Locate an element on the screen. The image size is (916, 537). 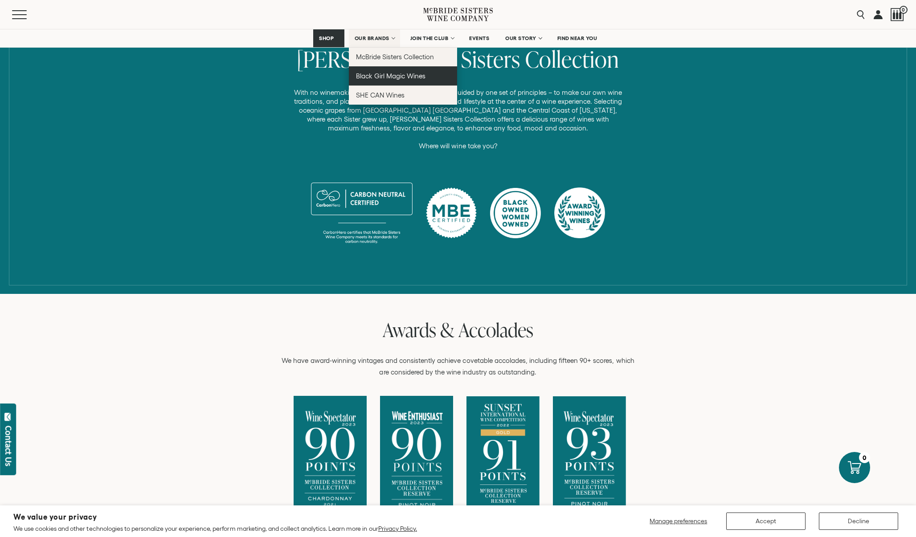
a: OUR BRANDS is located at coordinates (374, 38).